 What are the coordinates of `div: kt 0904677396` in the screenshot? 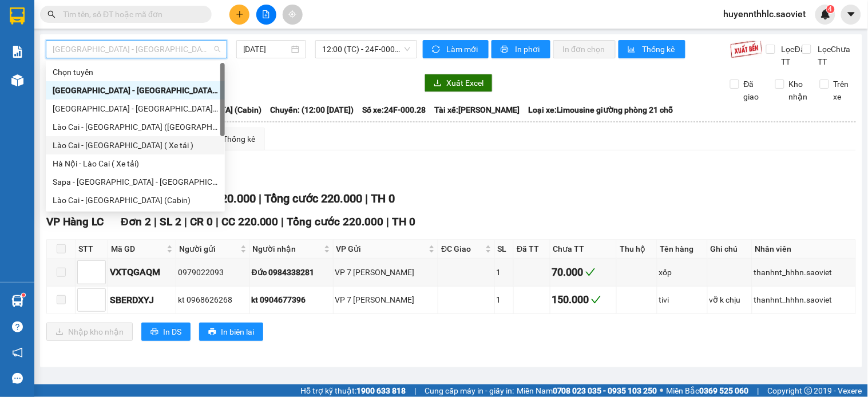 It's located at (292, 300).